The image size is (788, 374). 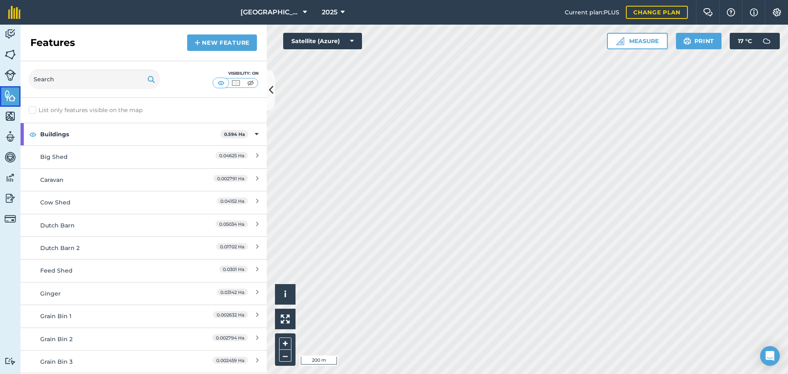 What do you see at coordinates (144, 202) in the screenshot?
I see `a: Cow Shed0.04152 Ha` at bounding box center [144, 202].